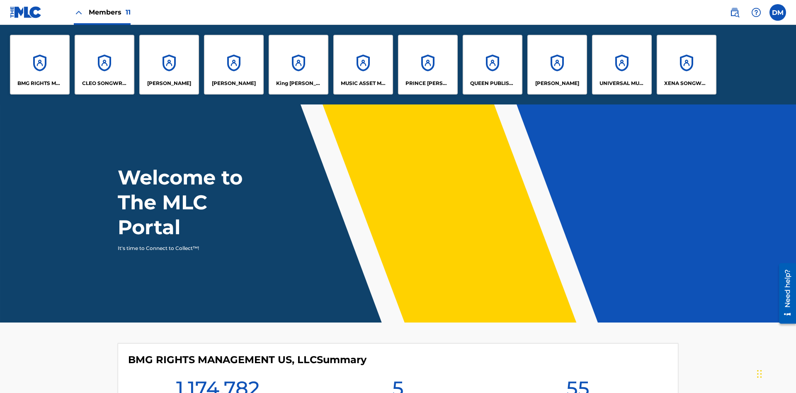 This screenshot has width=796, height=393. What do you see at coordinates (778, 12) in the screenshot?
I see `div: User Menu` at bounding box center [778, 12].